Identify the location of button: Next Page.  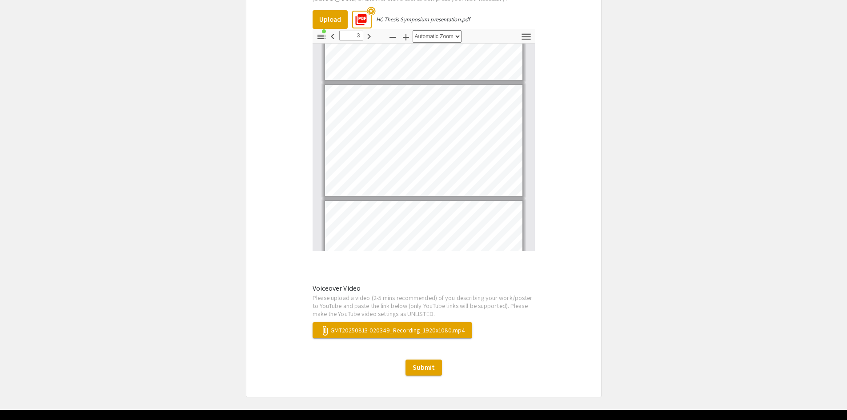
(369, 36).